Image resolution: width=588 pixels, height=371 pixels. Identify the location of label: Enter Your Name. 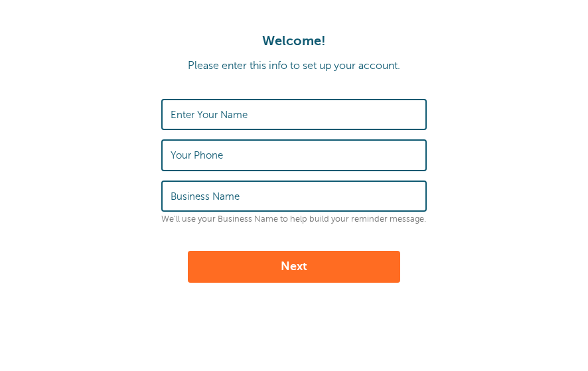
(209, 115).